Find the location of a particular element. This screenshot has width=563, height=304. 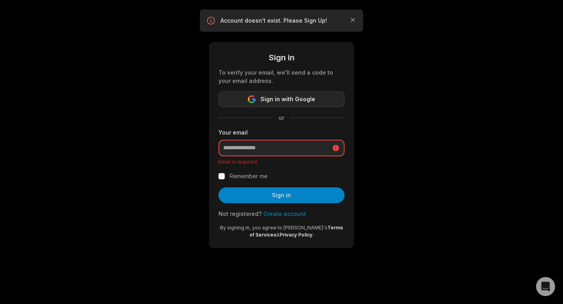

button: Sign in with Google is located at coordinates (281, 99).